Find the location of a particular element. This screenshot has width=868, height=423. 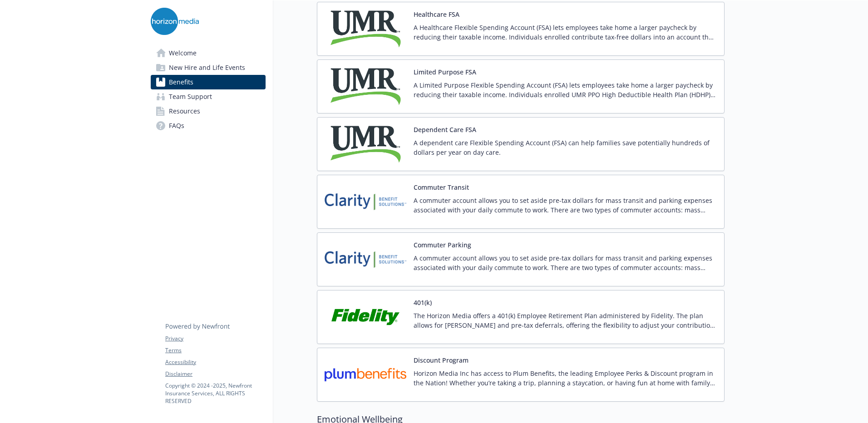

button: Commuter Transit is located at coordinates (441, 187).